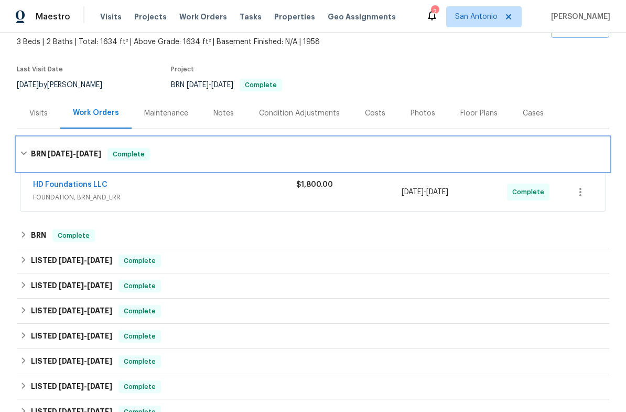 The image size is (626, 412). Describe the element at coordinates (423, 113) in the screenshot. I see `div: Photos` at that location.